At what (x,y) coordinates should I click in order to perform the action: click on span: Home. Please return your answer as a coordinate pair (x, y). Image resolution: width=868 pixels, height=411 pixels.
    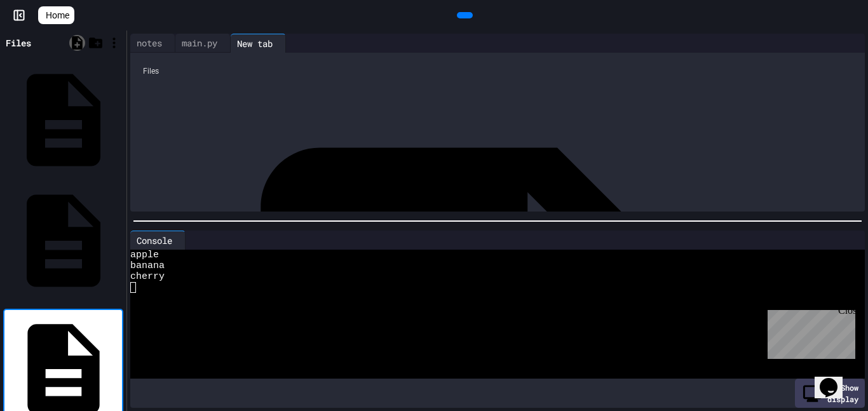
    Looking at the image, I should click on (57, 16).